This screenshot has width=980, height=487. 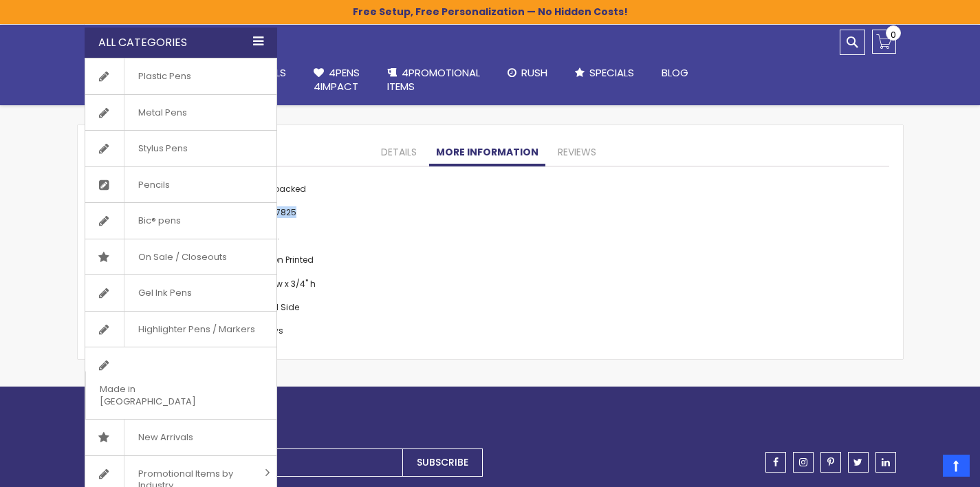 I want to click on a: 0, so click(x=884, y=41).